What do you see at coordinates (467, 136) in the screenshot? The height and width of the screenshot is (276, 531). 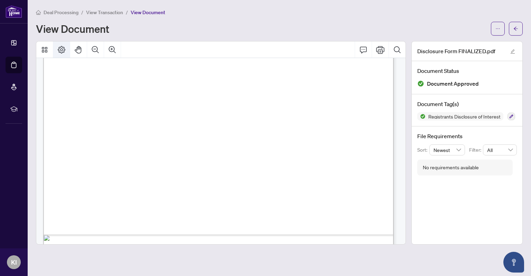 I see `h4: File Requirements` at bounding box center [467, 136].